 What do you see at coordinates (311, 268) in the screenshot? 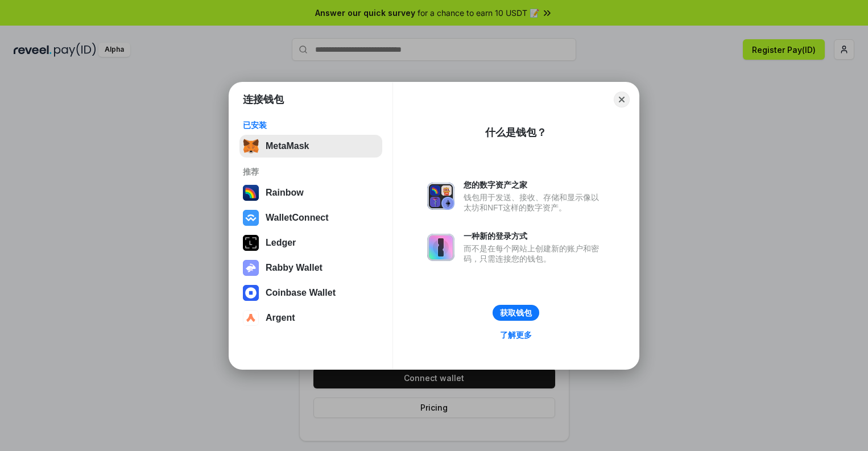
I see `button: Rabby Wallet` at bounding box center [311, 268].